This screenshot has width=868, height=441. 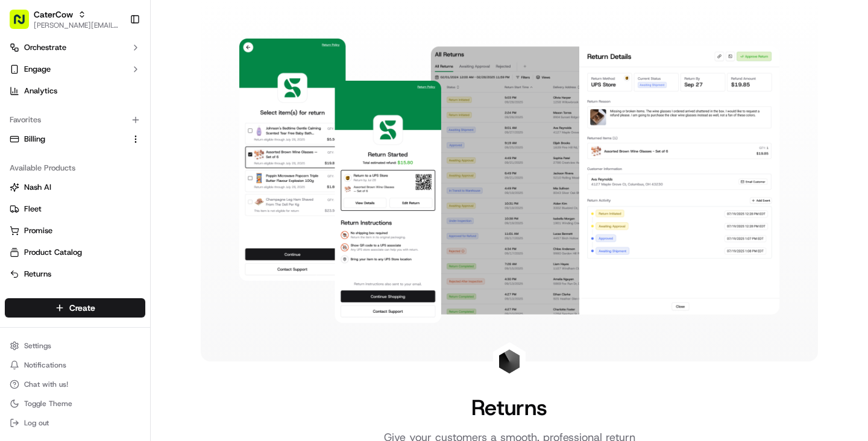 I want to click on a: Promise, so click(x=75, y=231).